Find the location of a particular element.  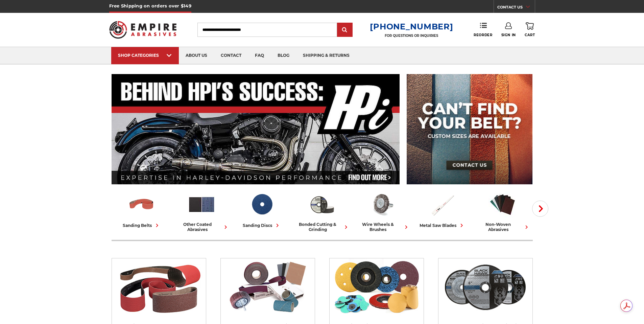

div: non-woven abrasives is located at coordinates (503, 227).